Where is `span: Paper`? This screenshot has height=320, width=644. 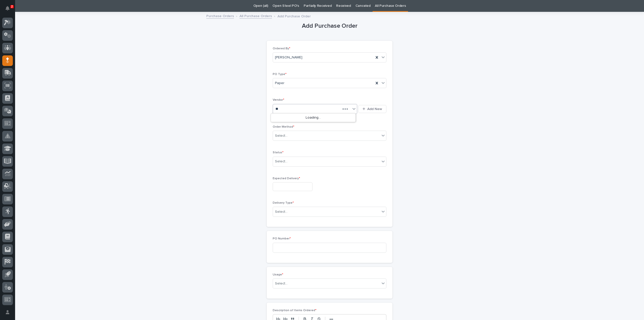 span: Paper is located at coordinates (280, 83).